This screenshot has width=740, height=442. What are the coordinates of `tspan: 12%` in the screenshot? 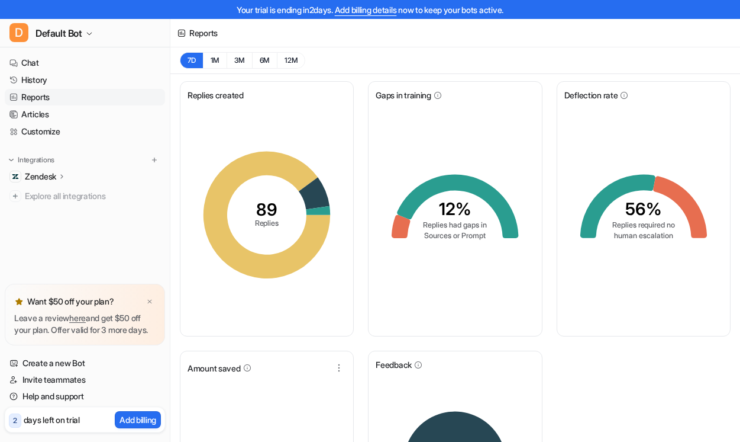 It's located at (455, 208).